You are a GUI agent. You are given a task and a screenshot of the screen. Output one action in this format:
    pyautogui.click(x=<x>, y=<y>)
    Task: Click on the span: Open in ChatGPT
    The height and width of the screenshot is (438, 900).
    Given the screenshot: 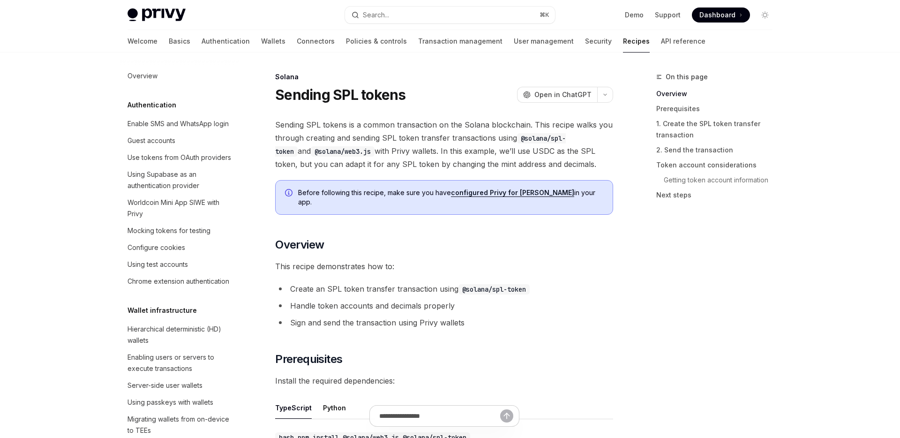 What is the action you would take?
    pyautogui.click(x=563, y=95)
    